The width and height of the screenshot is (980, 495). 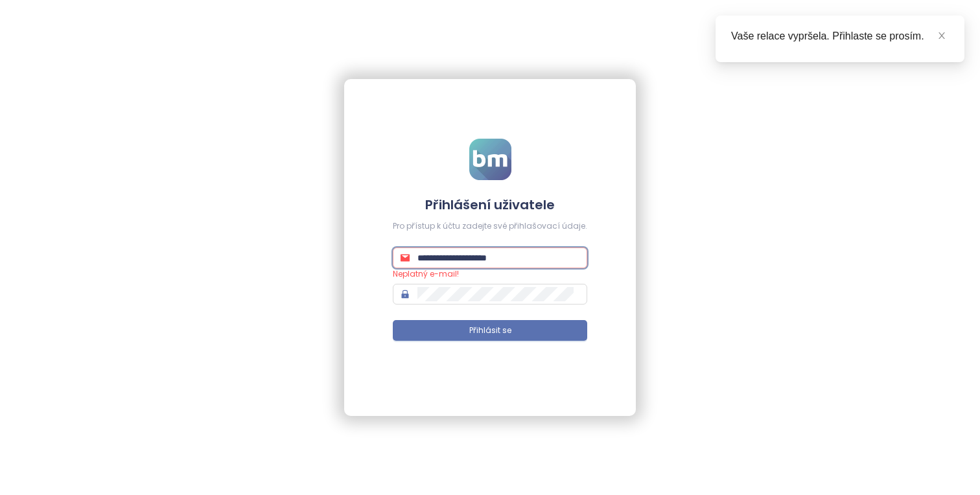 What do you see at coordinates (405, 258) in the screenshot?
I see `span: mail` at bounding box center [405, 258].